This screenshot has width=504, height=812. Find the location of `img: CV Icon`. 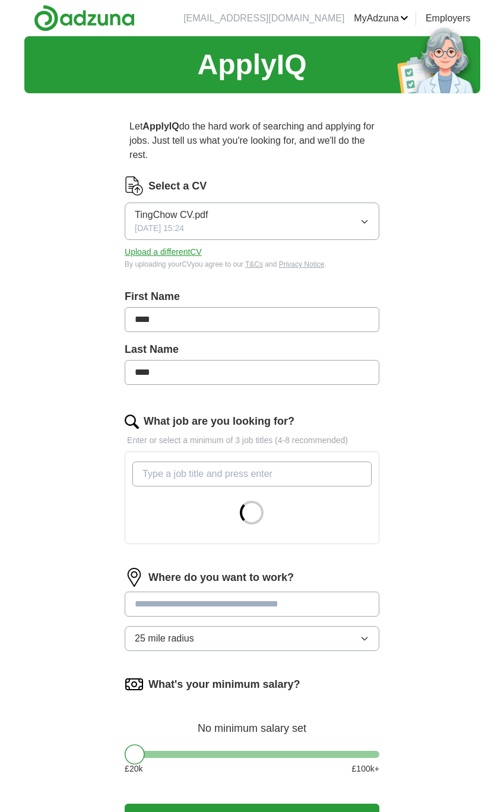

img: CV Icon is located at coordinates (134, 186).